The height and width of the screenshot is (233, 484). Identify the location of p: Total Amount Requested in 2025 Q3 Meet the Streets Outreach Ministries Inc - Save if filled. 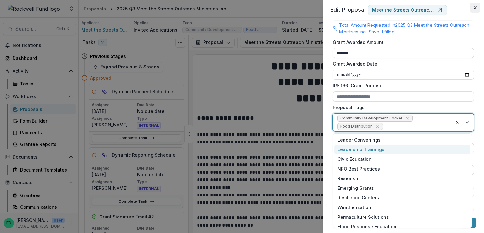
(407, 28).